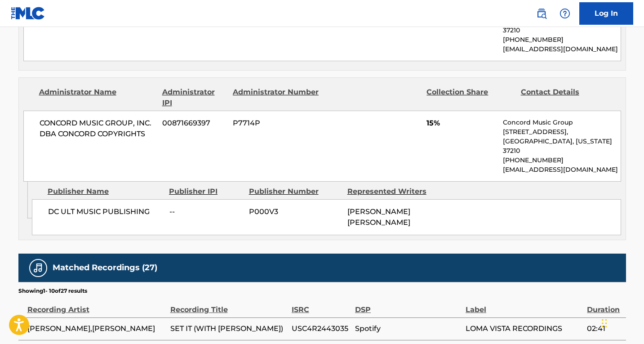 The height and width of the screenshot is (344, 644). I want to click on span: 00871669397, so click(194, 123).